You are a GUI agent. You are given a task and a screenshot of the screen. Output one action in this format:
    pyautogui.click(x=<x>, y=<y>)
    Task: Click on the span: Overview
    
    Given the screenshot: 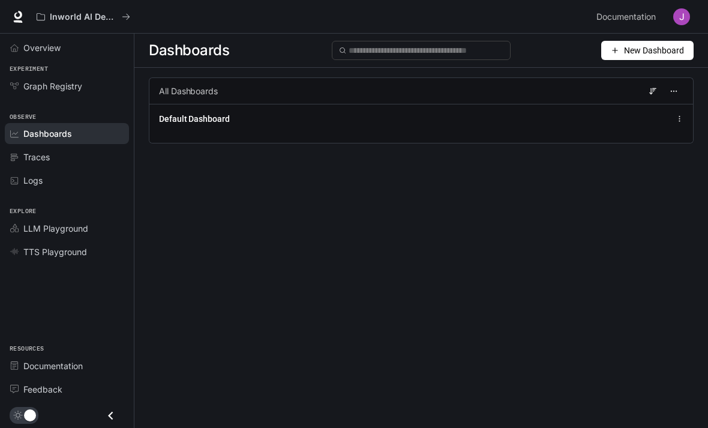 What is the action you would take?
    pyautogui.click(x=42, y=47)
    